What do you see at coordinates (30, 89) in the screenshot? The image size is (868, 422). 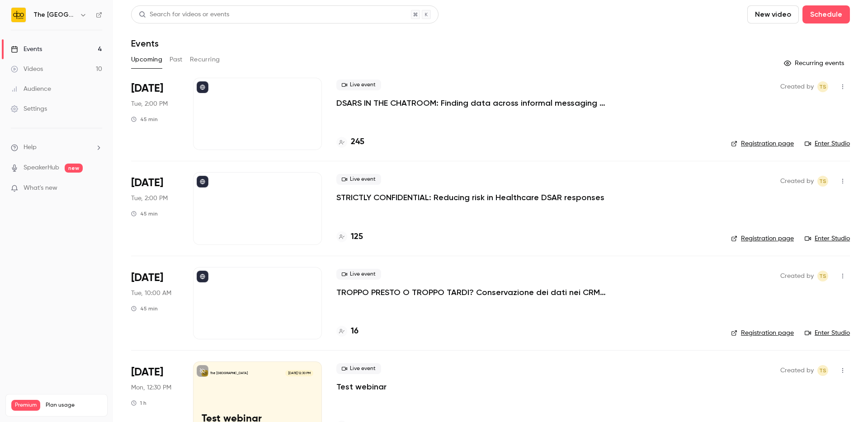 I see `div: Audience` at bounding box center [30, 89].